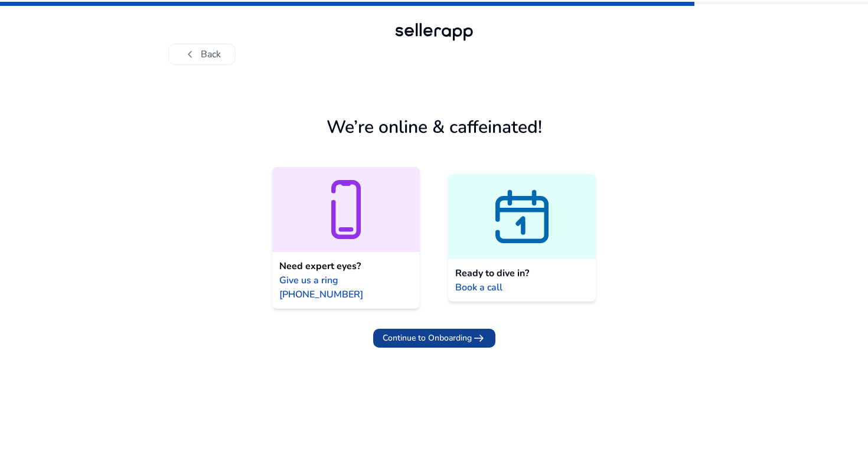 The image size is (868, 471). I want to click on span: Ready to dive in?, so click(492, 273).